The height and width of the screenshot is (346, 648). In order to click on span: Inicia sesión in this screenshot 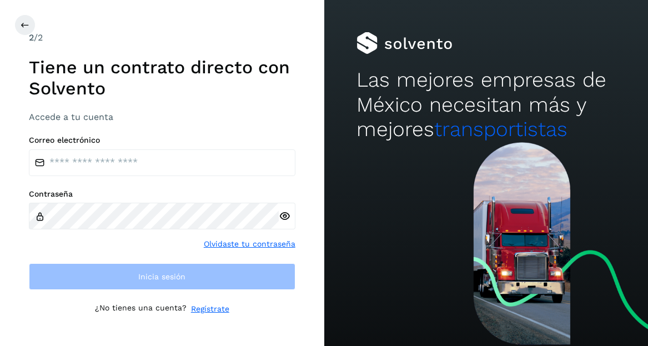, I will do `click(162, 277)`.